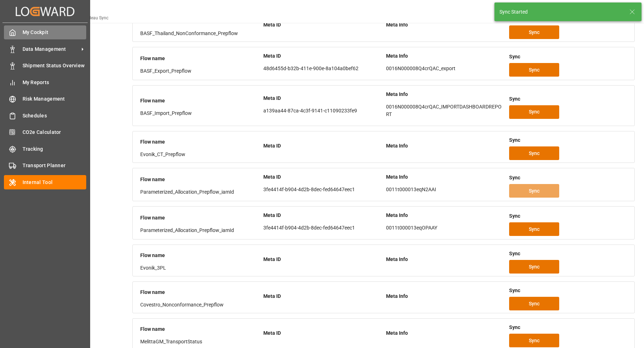 The width and height of the screenshot is (644, 348). I want to click on span: My Cockpit, so click(55, 32).